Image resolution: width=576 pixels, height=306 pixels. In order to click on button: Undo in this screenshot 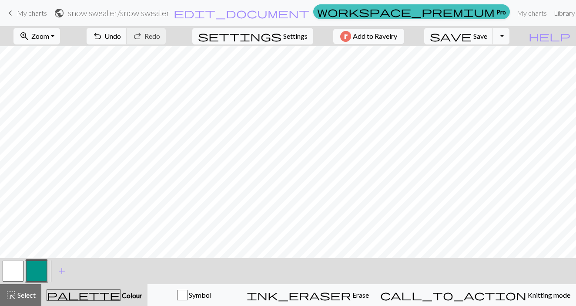, I will do `click(107, 36)`.